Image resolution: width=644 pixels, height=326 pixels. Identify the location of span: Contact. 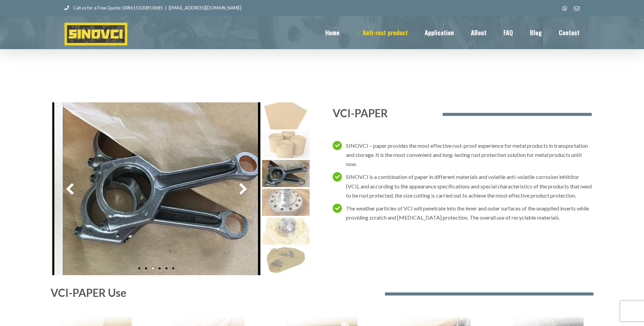
(569, 32).